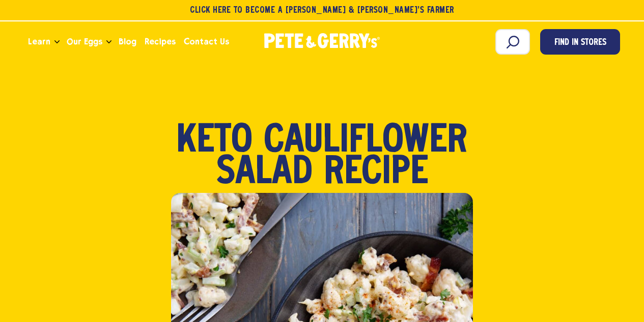  What do you see at coordinates (375, 173) in the screenshot?
I see `span: Recipe` at bounding box center [375, 173].